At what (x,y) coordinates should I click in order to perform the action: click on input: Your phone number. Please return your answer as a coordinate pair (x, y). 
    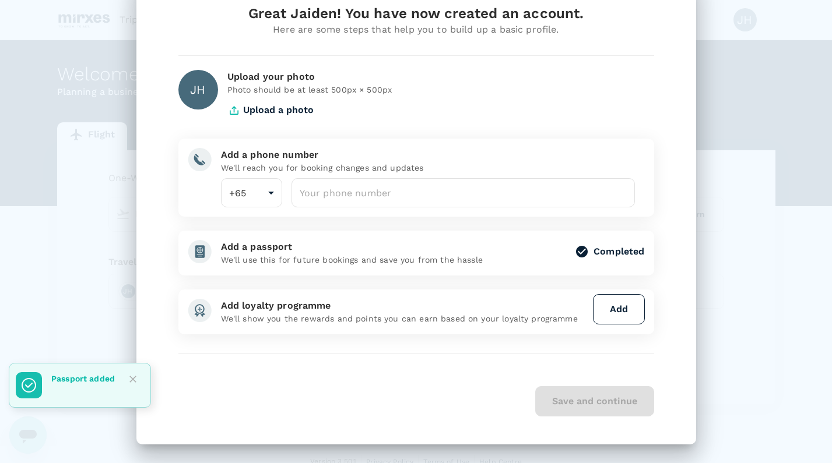
    Looking at the image, I should click on (463, 193).